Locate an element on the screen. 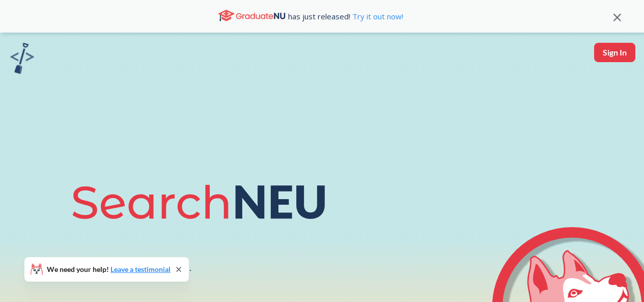 This screenshot has width=644, height=302. a: Leave a testimonial is located at coordinates (140, 269).